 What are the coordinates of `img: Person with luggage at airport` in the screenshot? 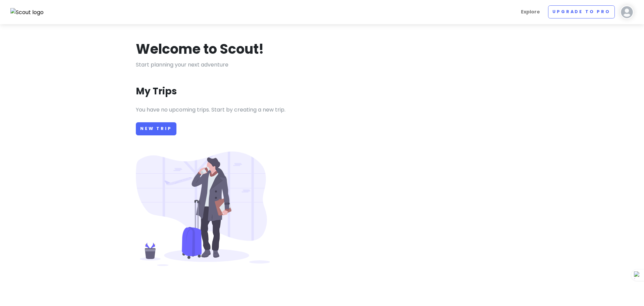 It's located at (203, 209).